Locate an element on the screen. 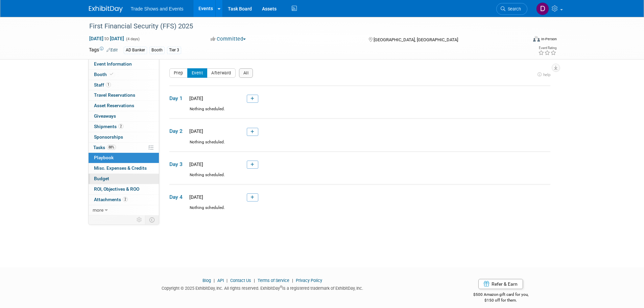 The height and width of the screenshot is (308, 644). span: help is located at coordinates (547, 75).